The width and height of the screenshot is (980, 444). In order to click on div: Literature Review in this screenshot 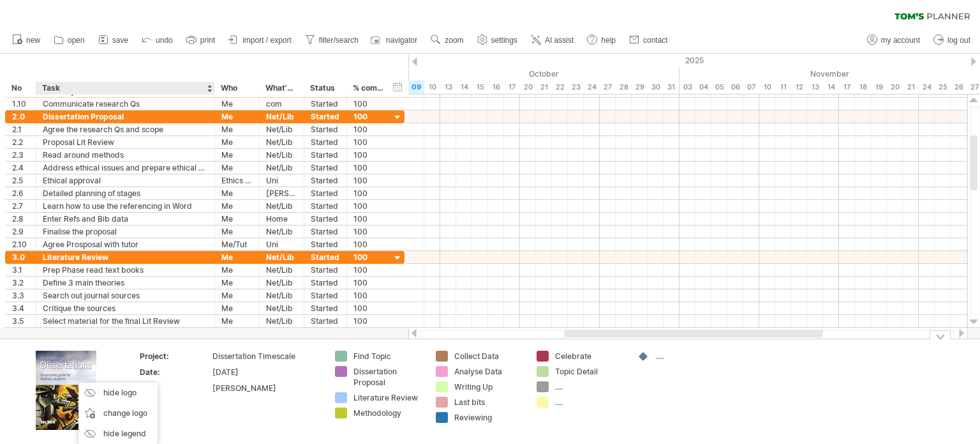, I will do `click(388, 397)`.